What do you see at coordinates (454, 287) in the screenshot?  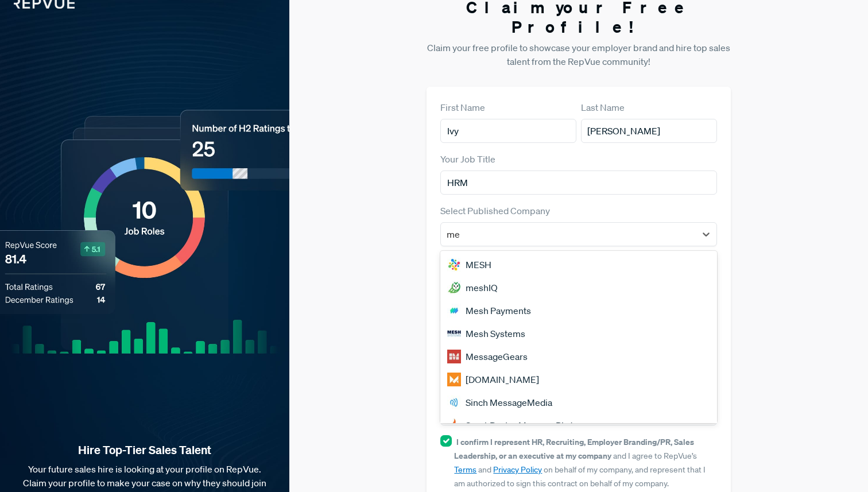 I see `img: meshIQ` at bounding box center [454, 287].